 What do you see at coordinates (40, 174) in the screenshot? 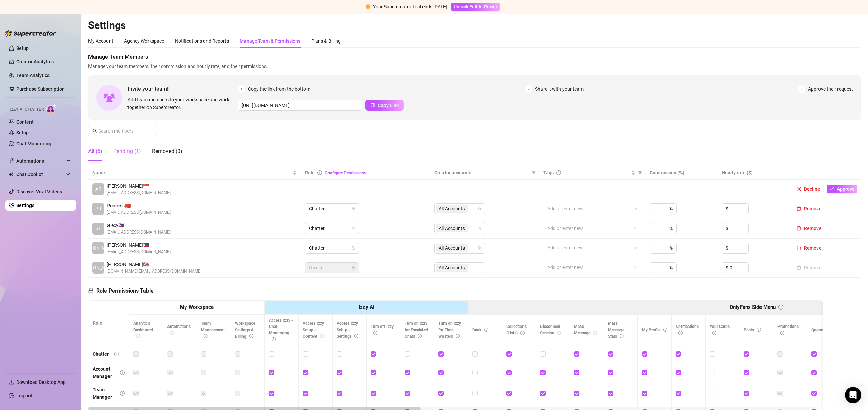
I see `span: Chat Copilot` at bounding box center [40, 174].